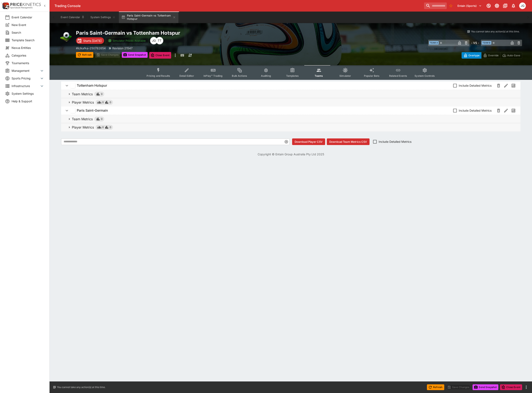 Image resolution: width=532 pixels, height=393 pixels. I want to click on span: Team B, so click(486, 43).